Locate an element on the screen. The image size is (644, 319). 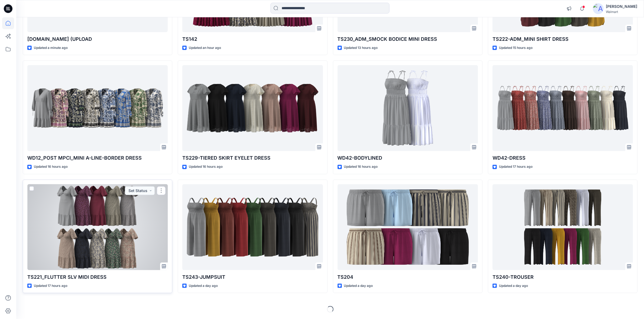
p: TS142 is located at coordinates (253, 39).